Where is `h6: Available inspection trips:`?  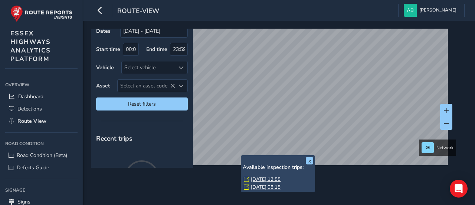
h6: Available inspection trips: is located at coordinates (278, 167).